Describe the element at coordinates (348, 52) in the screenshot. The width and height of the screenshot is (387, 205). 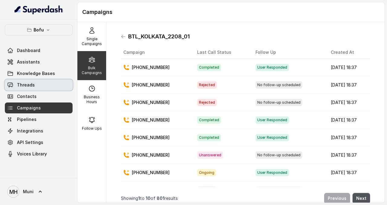
I see `th: Created At` at that location.